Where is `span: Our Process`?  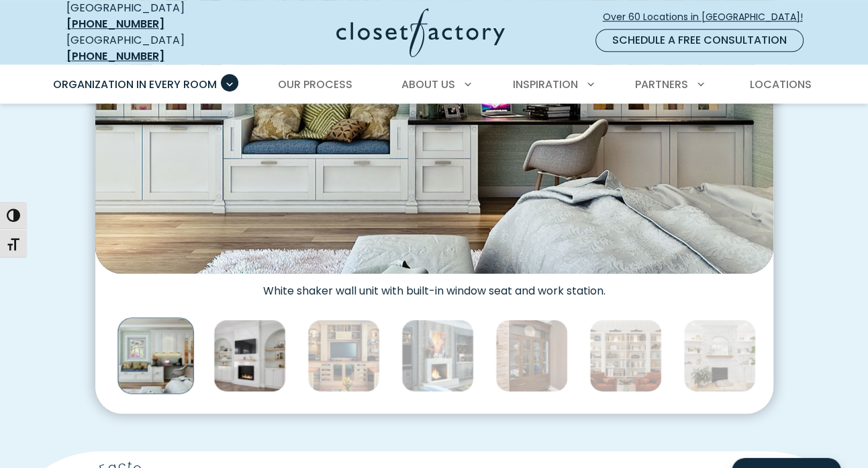 span: Our Process is located at coordinates (315, 84).